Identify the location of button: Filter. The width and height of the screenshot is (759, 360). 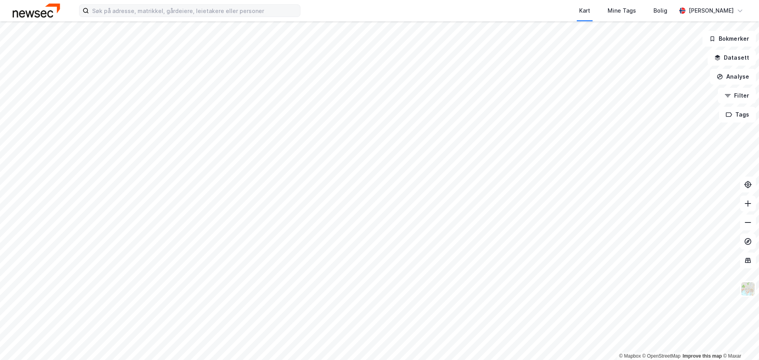
(737, 96).